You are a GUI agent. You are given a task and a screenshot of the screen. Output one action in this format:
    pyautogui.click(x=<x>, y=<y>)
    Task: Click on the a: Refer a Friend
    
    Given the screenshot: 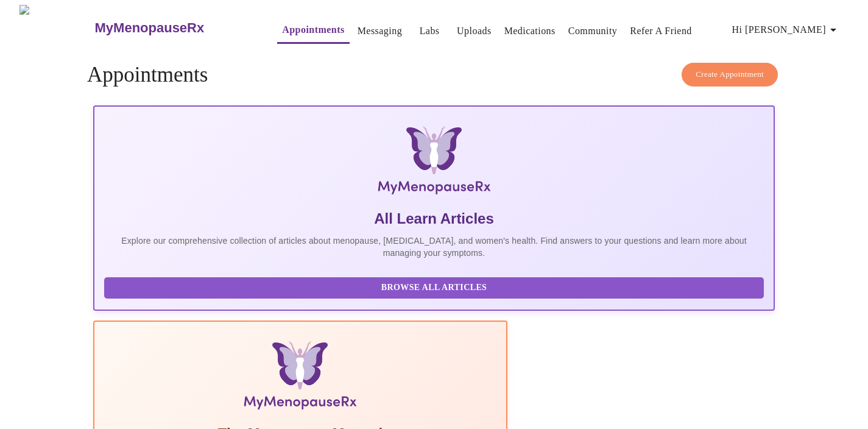 What is the action you would take?
    pyautogui.click(x=661, y=31)
    